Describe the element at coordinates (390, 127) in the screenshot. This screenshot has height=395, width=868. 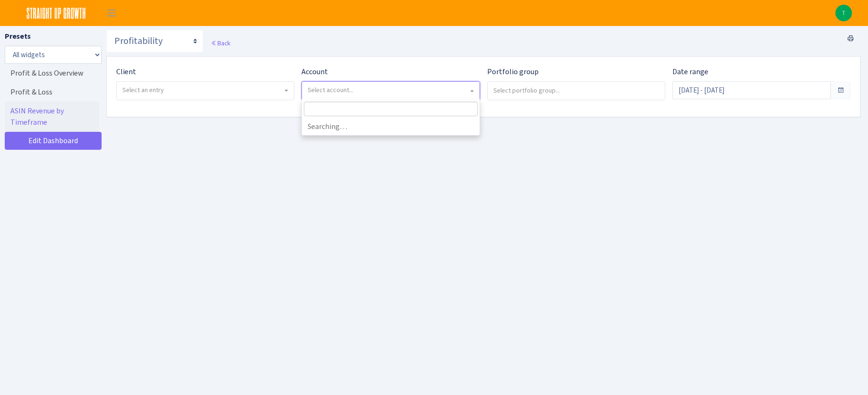
I see `li: Searching…` at that location.